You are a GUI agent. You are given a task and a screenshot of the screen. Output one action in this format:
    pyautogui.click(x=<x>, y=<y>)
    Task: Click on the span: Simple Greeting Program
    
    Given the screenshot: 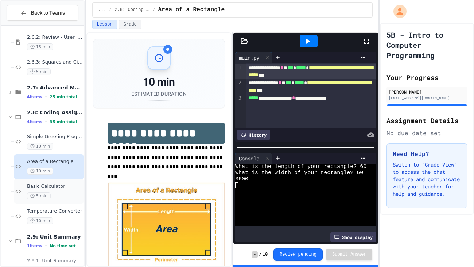 What is the action you would take?
    pyautogui.click(x=55, y=136)
    